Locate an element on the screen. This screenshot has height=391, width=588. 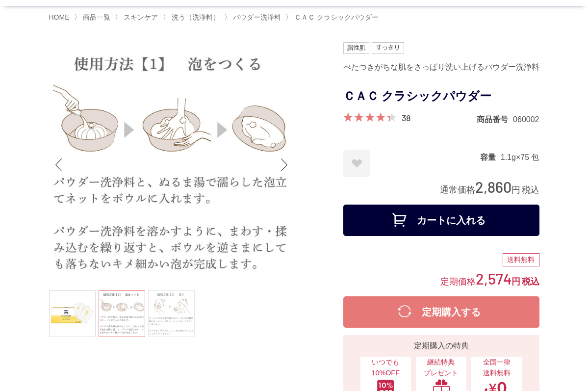
span: 洗う（洗浄料） is located at coordinates (196, 17).